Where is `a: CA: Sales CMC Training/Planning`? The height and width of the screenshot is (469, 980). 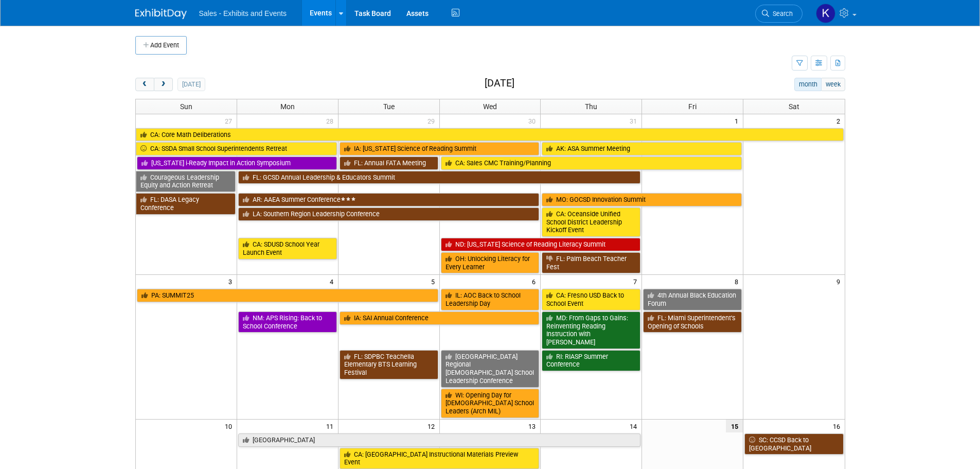 a: CA: Sales CMC Training/Planning is located at coordinates (592, 163).